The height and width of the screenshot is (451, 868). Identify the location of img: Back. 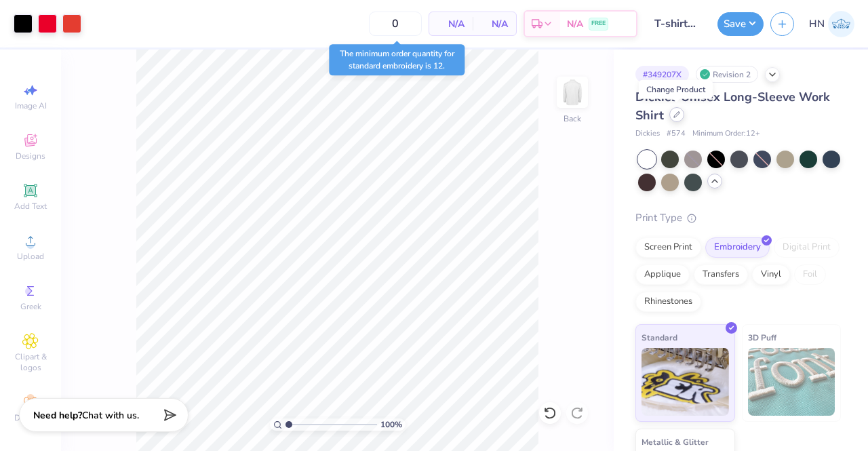
(573, 93).